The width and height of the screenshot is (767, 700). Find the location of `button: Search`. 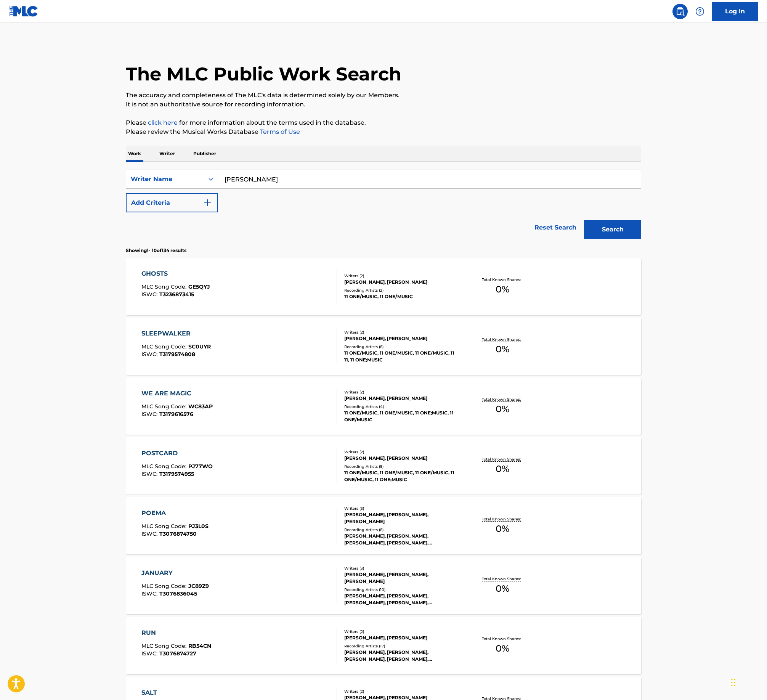

button: Search is located at coordinates (613, 229).